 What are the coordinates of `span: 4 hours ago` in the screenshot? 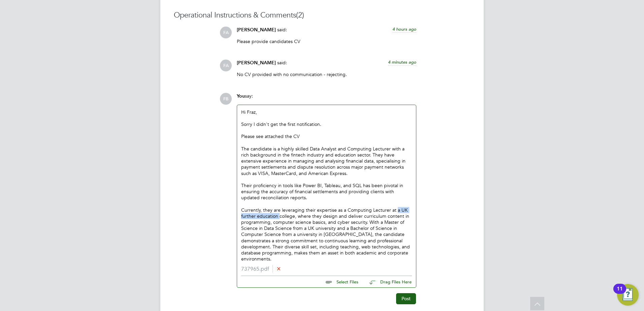 It's located at (404, 29).